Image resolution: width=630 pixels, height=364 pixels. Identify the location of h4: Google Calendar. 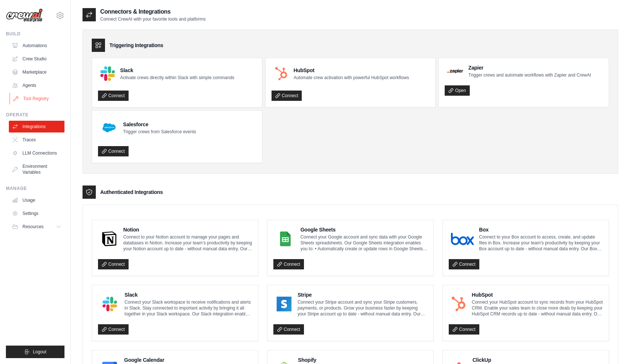
(188, 360).